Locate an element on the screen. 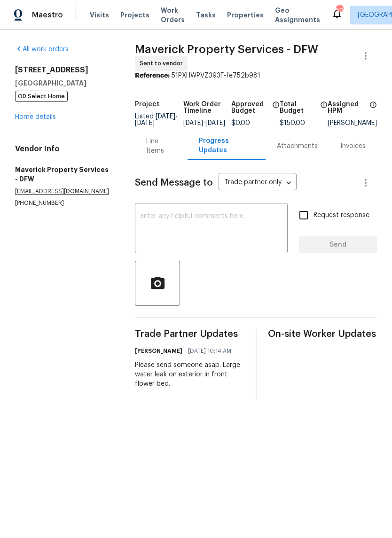 The width and height of the screenshot is (392, 538). span: The total cost of line items that have been approved by both Opendoor and the Trade Partner. This... is located at coordinates (276, 110).